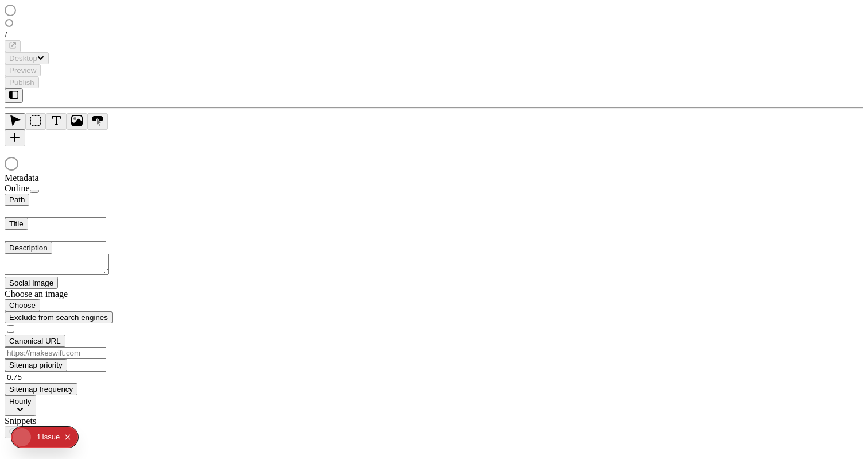  Describe the element at coordinates (77, 121) in the screenshot. I see `button: Image` at that location.